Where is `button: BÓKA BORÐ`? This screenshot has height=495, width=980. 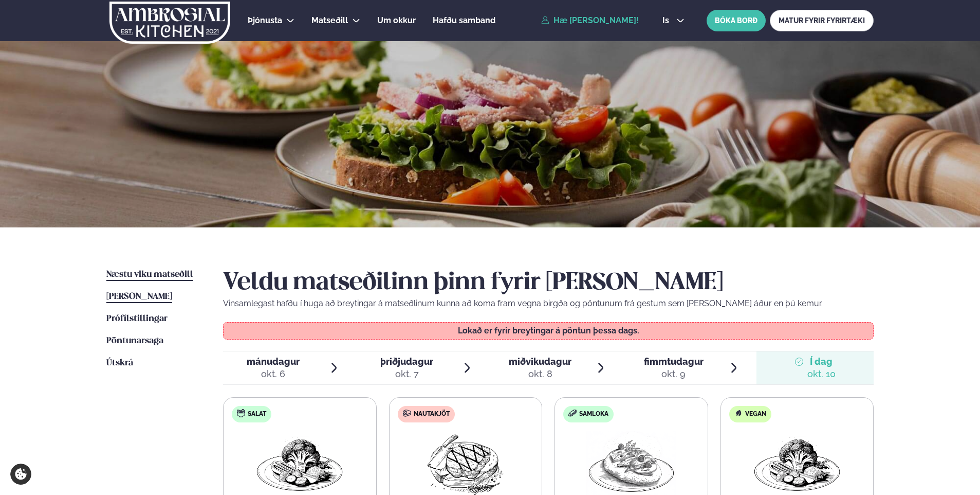
button: BÓKA BORÐ is located at coordinates (735, 20).